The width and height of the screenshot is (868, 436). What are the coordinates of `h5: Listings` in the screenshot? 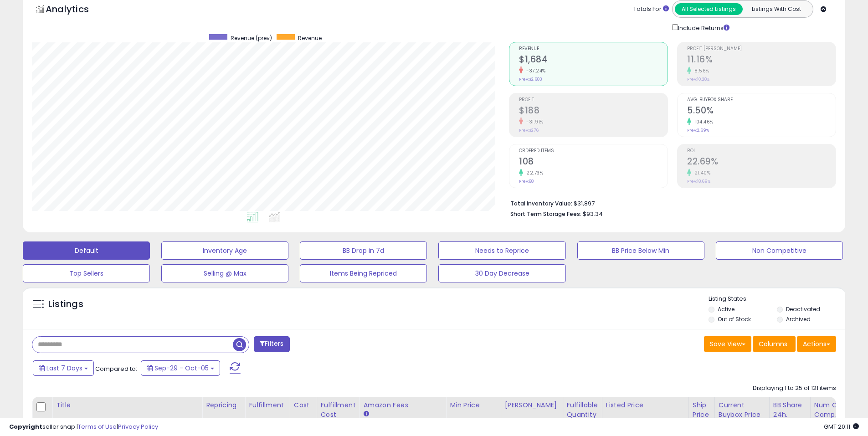 It's located at (65, 305).